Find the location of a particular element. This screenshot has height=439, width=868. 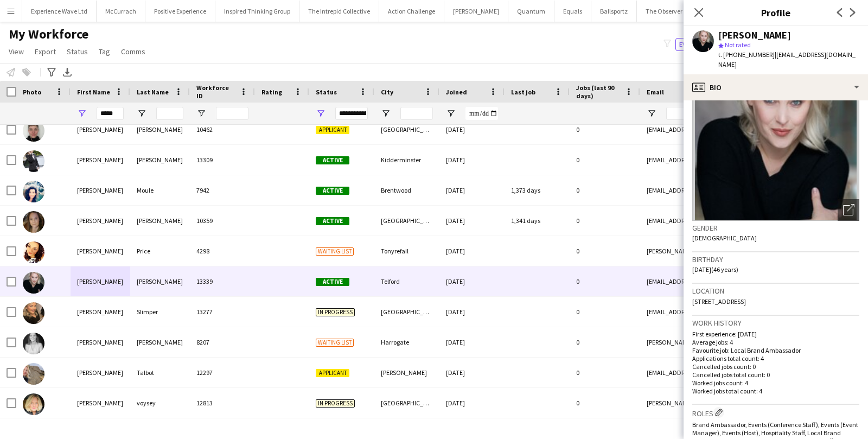

a: Comms is located at coordinates (133, 52).